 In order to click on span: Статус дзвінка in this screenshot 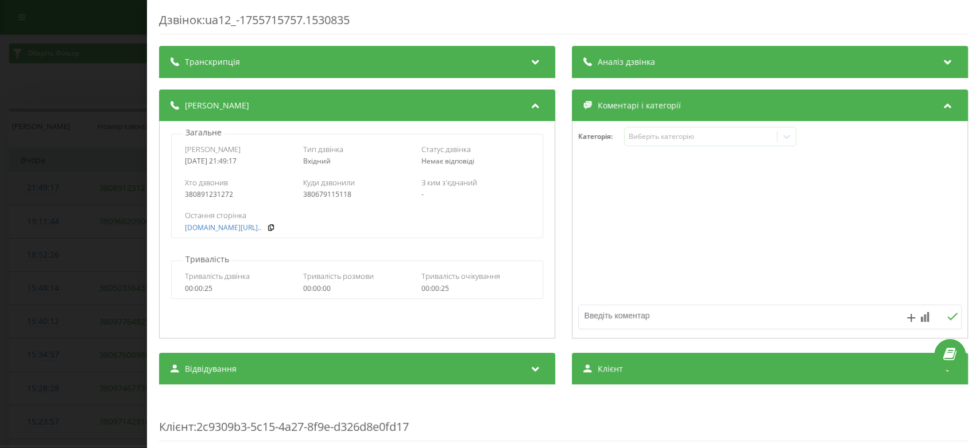, I will do `click(446, 149)`.